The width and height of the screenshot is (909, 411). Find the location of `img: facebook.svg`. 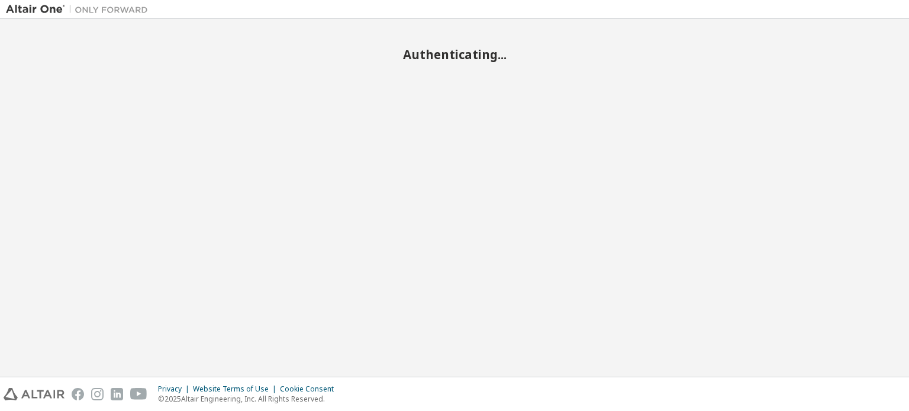

img: facebook.svg is located at coordinates (77, 394).